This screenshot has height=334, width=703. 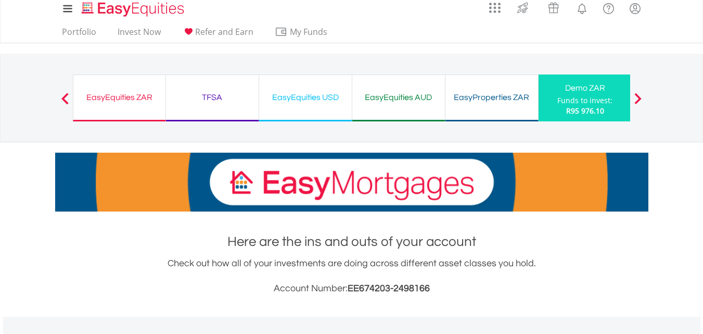 What do you see at coordinates (119, 97) in the screenshot?
I see `div: EasyEquities ZAR` at bounding box center [119, 97].